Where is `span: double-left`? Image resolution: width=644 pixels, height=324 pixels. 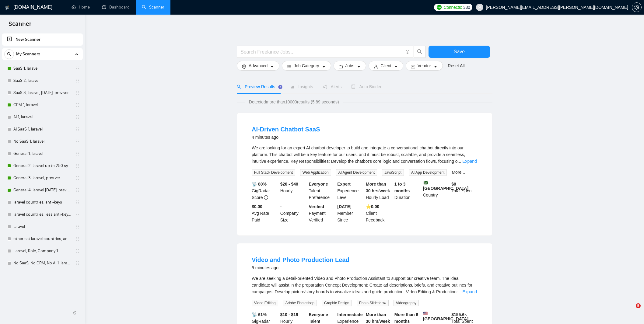
span: double-left is located at coordinates (75, 313).